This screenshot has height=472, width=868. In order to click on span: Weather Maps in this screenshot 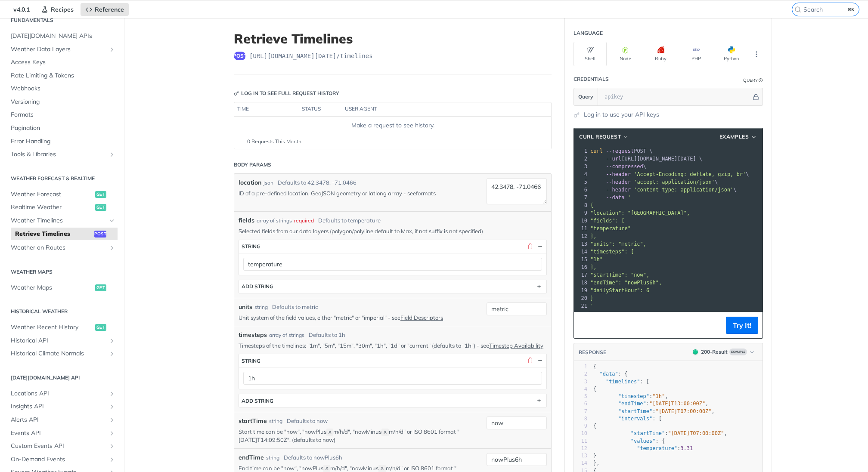, I will do `click(52, 288)`.